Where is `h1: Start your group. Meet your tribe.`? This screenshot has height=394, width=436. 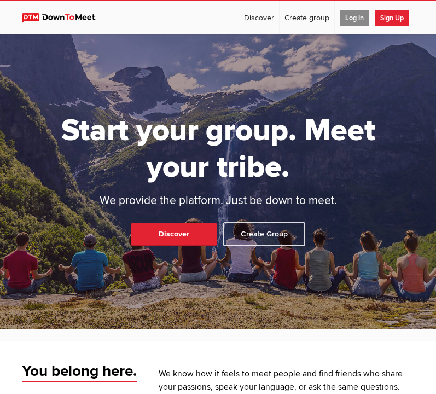 h1: Start your group. Meet your tribe. is located at coordinates (218, 149).